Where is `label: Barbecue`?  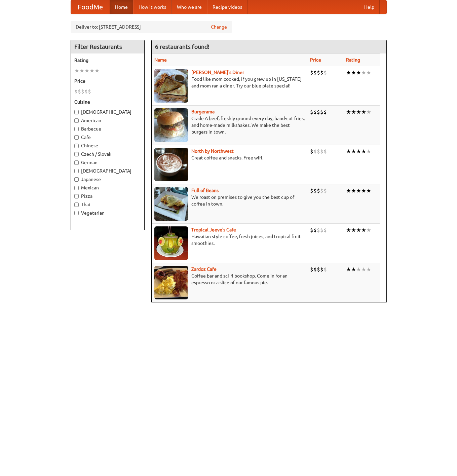 label: Barbecue is located at coordinates (108, 129).